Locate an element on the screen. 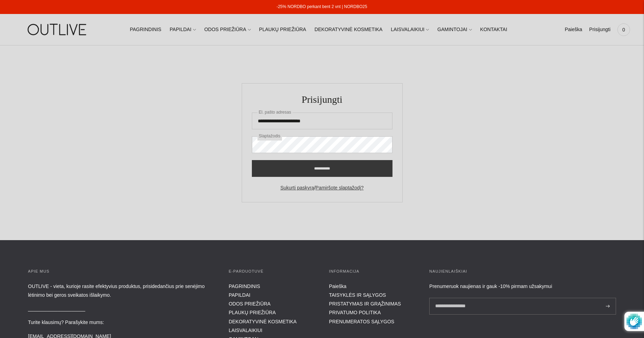 The image size is (644, 338). h3: Naujienlaiškiai is located at coordinates (523, 272).